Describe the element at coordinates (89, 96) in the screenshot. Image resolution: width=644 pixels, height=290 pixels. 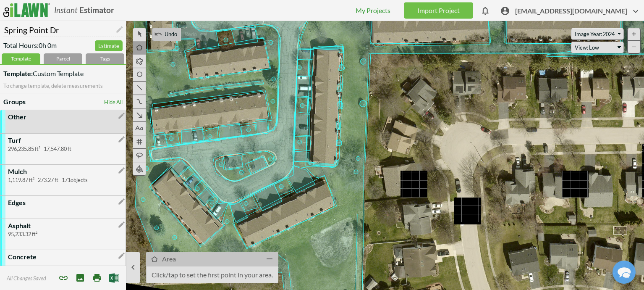
I see `div: Find the answers you need` at that location.